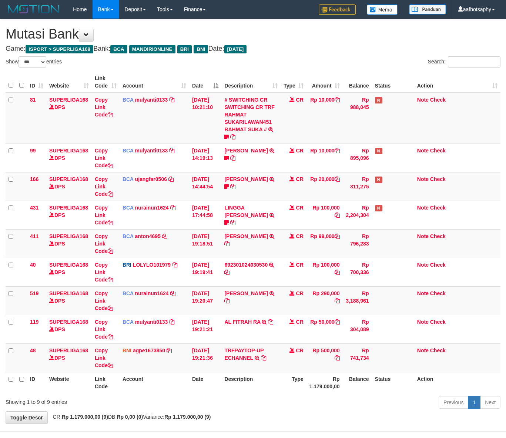 The height and width of the screenshot is (438, 506). Describe the element at coordinates (34, 179) in the screenshot. I see `span: 166` at that location.